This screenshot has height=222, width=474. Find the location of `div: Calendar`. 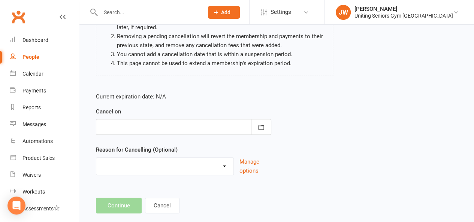

div: Calendar is located at coordinates (33, 74).